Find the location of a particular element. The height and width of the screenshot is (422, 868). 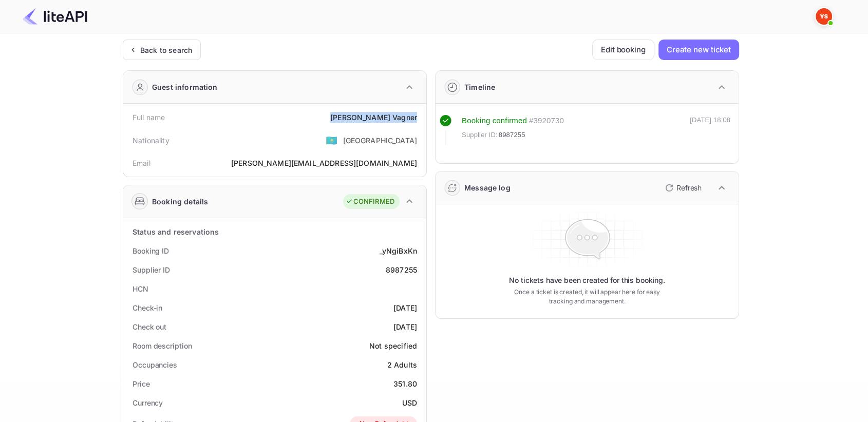

div: Booking details is located at coordinates (180, 201).